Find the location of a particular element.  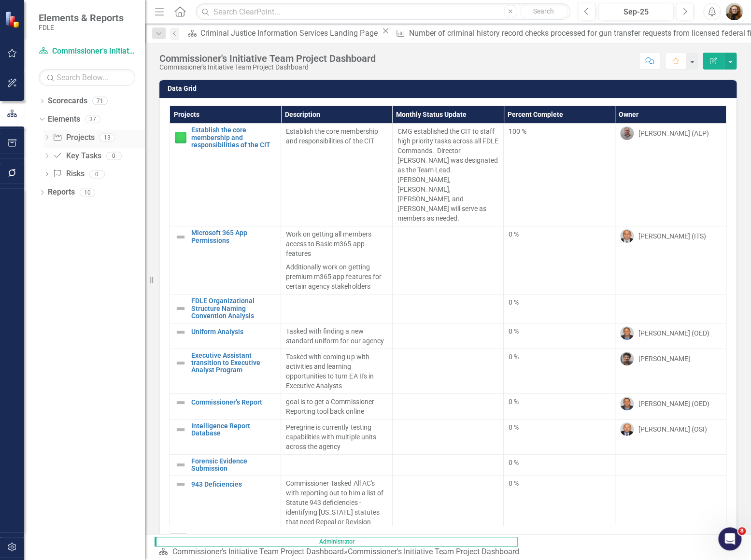

a: Microsoft 365 App Permissions is located at coordinates (233, 237).